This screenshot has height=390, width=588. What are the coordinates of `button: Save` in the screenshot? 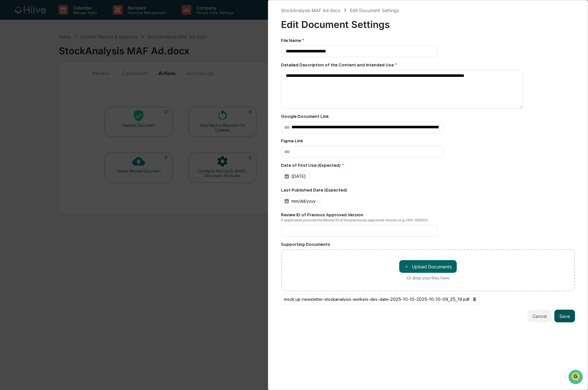 It's located at (565, 316).